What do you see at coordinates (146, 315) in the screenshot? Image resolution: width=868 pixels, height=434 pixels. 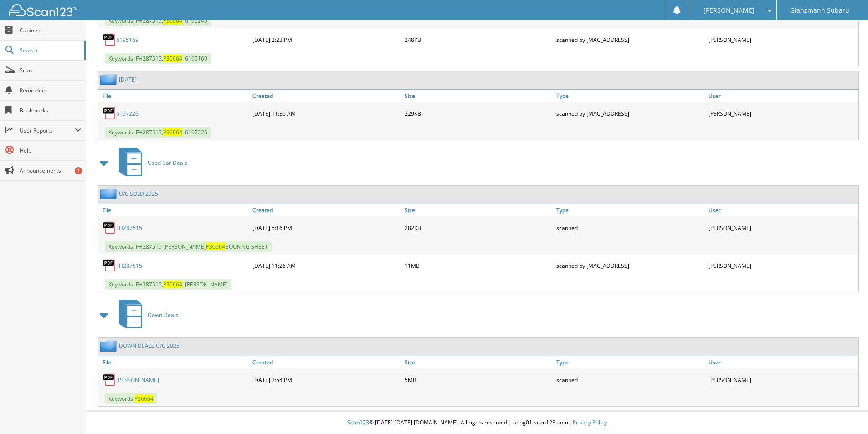 I see `a: Down Deals` at bounding box center [146, 315].